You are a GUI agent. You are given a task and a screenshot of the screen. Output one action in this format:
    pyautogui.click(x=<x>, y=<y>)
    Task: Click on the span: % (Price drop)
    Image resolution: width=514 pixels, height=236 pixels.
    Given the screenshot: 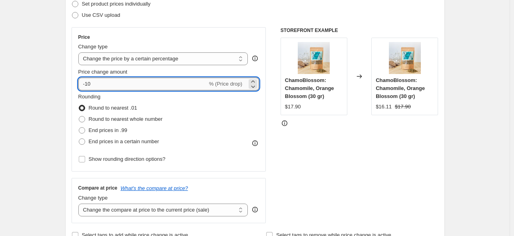 What is the action you would take?
    pyautogui.click(x=225, y=83)
    